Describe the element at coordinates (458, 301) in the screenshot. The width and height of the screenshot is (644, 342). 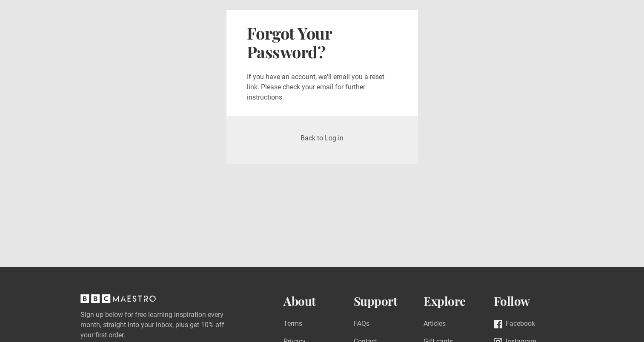
I see `h2: Explore` at that location.